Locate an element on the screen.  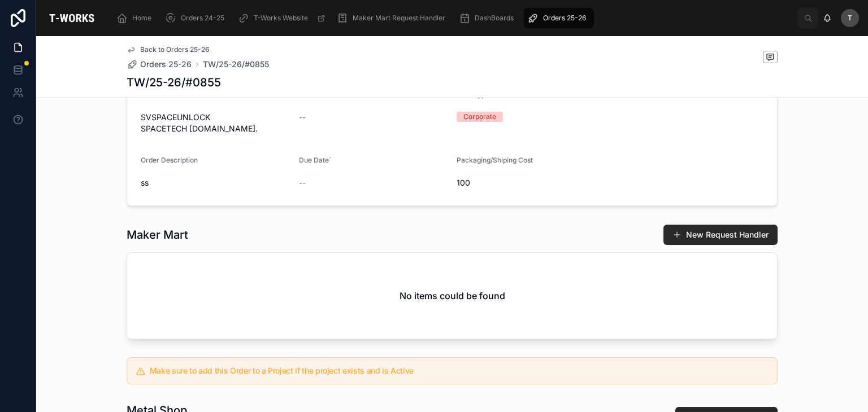
a: T-Works Website is located at coordinates (283, 18).